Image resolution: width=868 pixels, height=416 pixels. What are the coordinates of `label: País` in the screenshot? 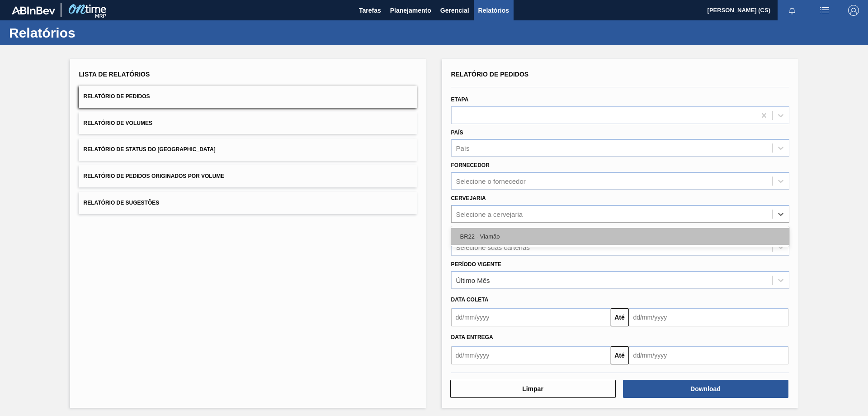 It's located at (457, 132).